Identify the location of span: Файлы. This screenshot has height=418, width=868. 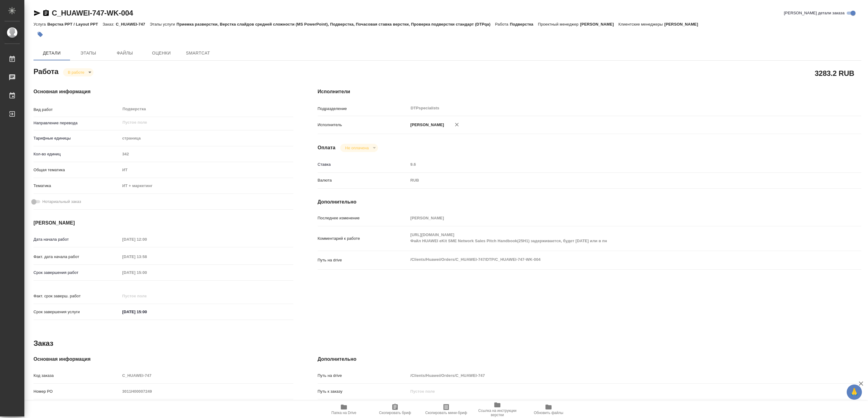
(125, 53).